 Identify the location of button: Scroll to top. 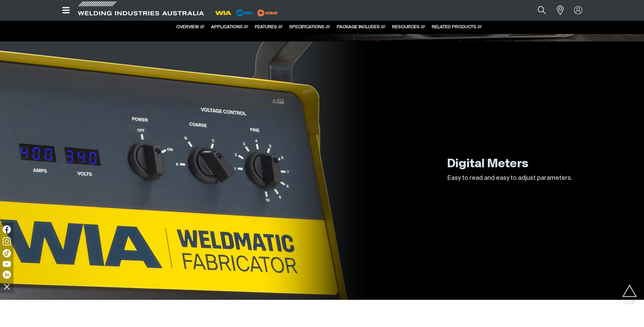
(630, 292).